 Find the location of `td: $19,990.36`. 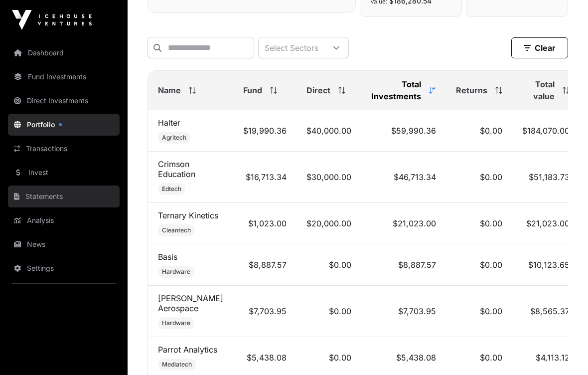

td: $19,990.36 is located at coordinates (265, 130).